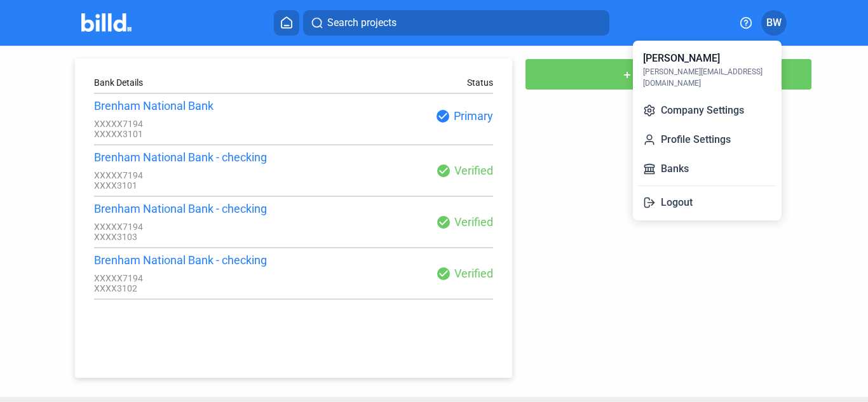 The image size is (868, 402). I want to click on button: Profile Settings, so click(707, 140).